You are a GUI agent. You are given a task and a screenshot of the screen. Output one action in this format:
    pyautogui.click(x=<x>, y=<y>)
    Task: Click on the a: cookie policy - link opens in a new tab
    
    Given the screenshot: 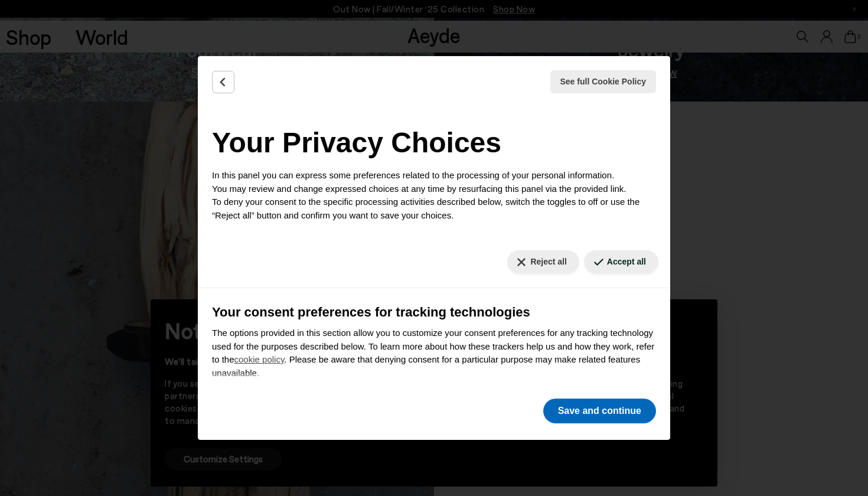 What is the action you would take?
    pyautogui.click(x=259, y=359)
    